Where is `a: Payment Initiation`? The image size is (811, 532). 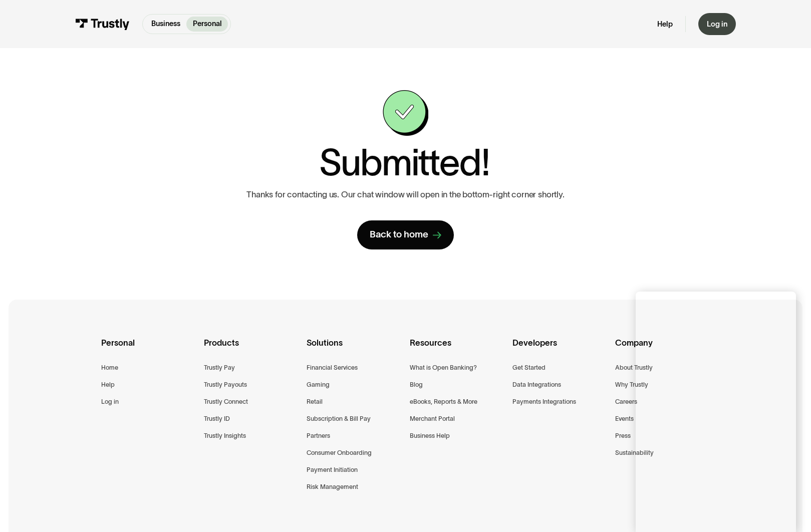
a: Payment Initiation is located at coordinates (332, 470).